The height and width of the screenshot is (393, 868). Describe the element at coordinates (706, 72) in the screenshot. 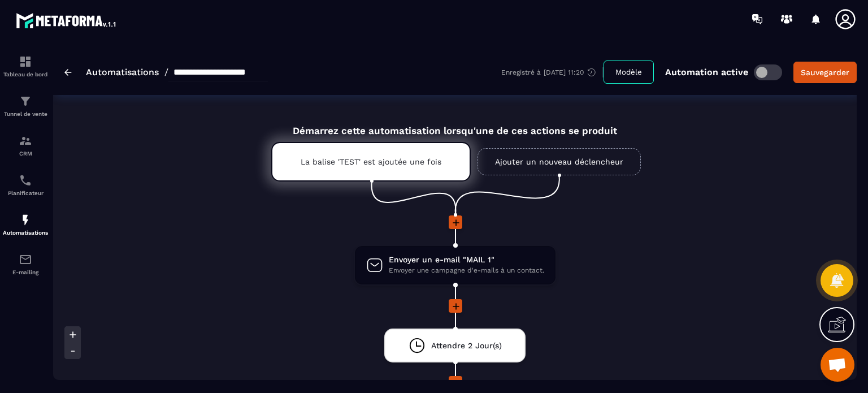

I see `p: Automation active` at that location.